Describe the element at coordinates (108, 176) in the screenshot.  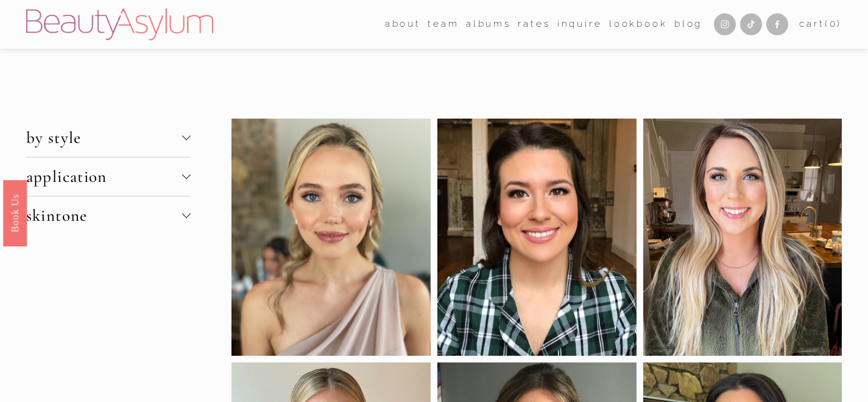
I see `button: application` at that location.